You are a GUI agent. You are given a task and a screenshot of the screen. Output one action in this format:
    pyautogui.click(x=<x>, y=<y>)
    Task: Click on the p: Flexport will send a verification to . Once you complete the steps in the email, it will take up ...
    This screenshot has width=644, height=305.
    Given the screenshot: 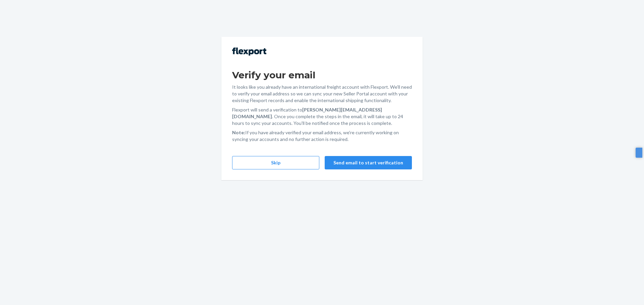 What is the action you would take?
    pyautogui.click(x=322, y=117)
    